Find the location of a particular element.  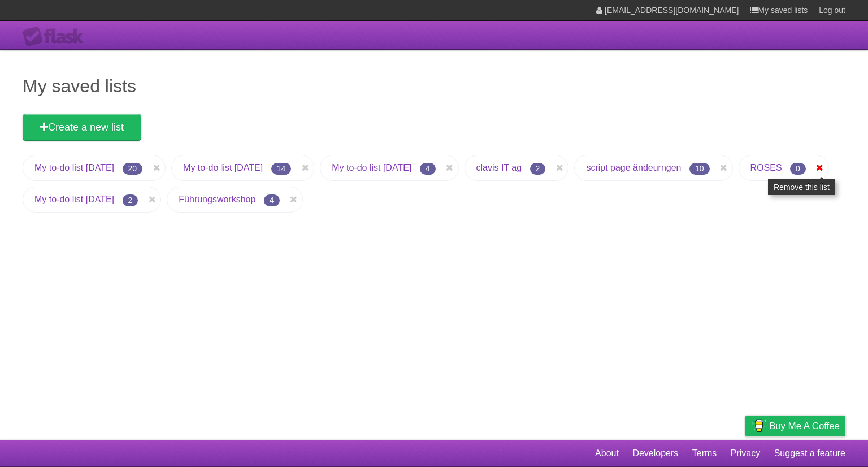

a: Buy me a coffee is located at coordinates (795, 425).